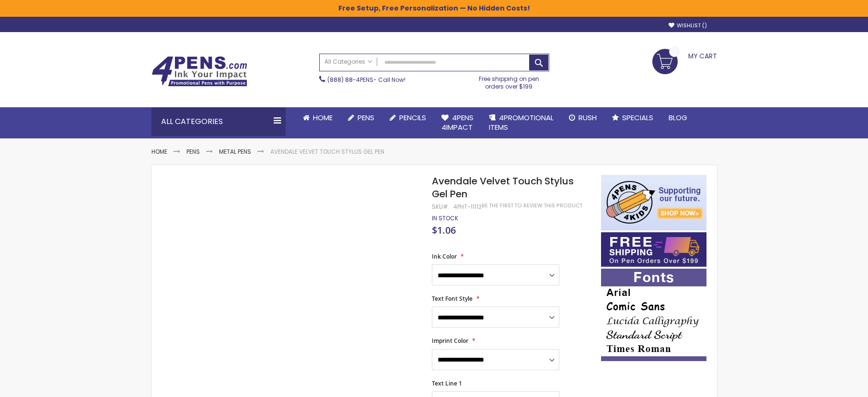 The height and width of the screenshot is (397, 868). I want to click on a: Metal Pens, so click(235, 152).